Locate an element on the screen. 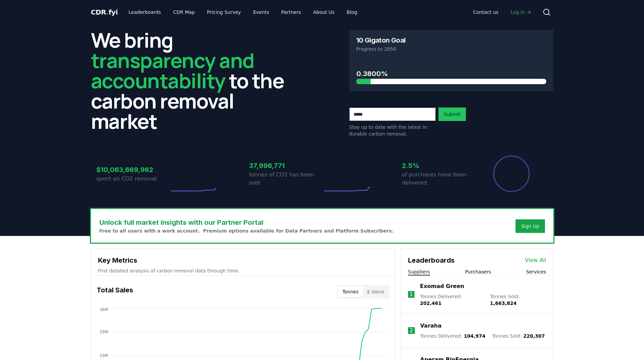 This screenshot has width=644, height=360. tspan: 29M is located at coordinates (104, 332).